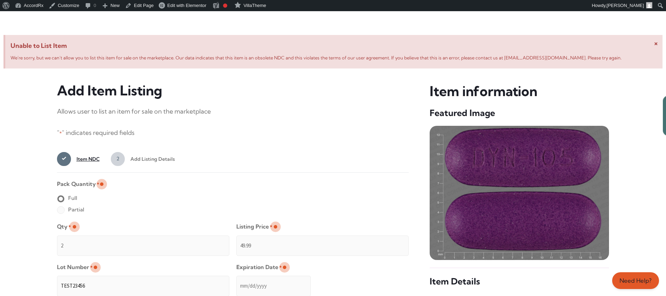 The height and width of the screenshot is (296, 666). What do you see at coordinates (64, 159) in the screenshot?
I see `span: 1` at bounding box center [64, 159].